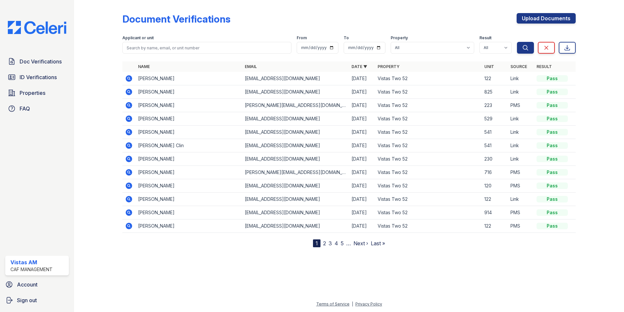 The height and width of the screenshot is (312, 624). What do you see at coordinates (495, 145) in the screenshot?
I see `td: 541` at bounding box center [495, 145].